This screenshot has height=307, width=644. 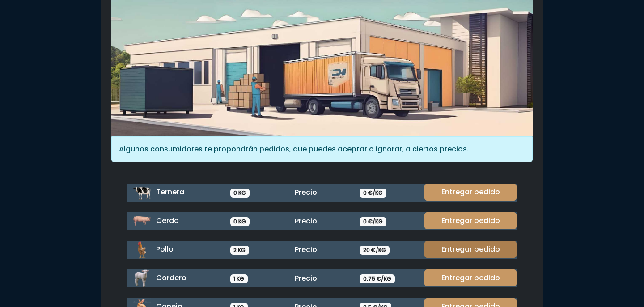 What do you see at coordinates (170, 192) in the screenshot?
I see `span: Ternera` at bounding box center [170, 192].